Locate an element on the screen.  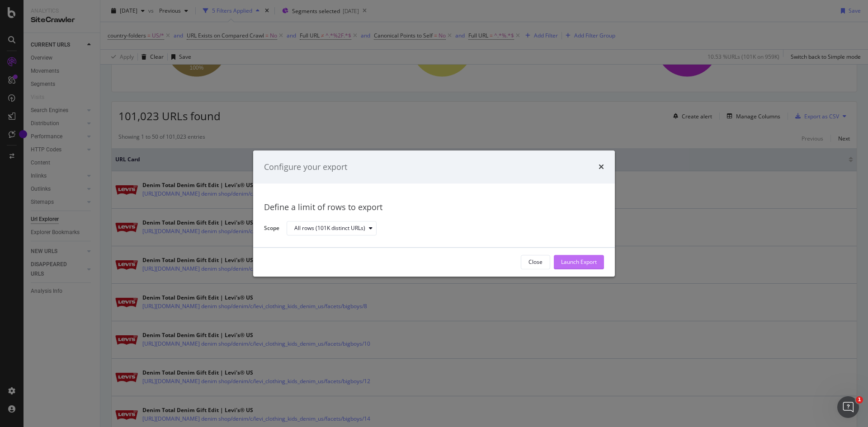
div: modal is located at coordinates (434, 214).